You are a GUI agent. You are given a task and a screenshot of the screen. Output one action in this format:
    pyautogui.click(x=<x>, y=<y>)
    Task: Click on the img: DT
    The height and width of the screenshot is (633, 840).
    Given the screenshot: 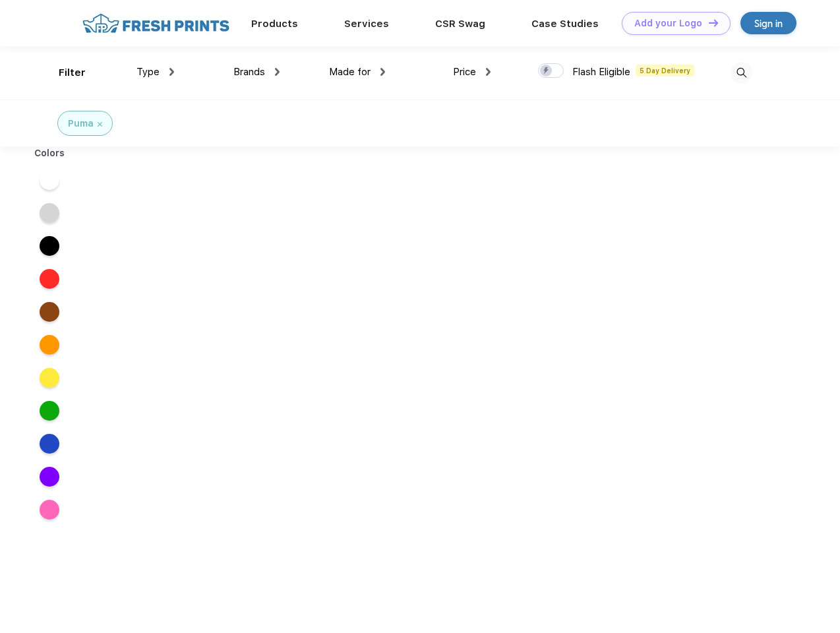 What is the action you would take?
    pyautogui.click(x=714, y=22)
    